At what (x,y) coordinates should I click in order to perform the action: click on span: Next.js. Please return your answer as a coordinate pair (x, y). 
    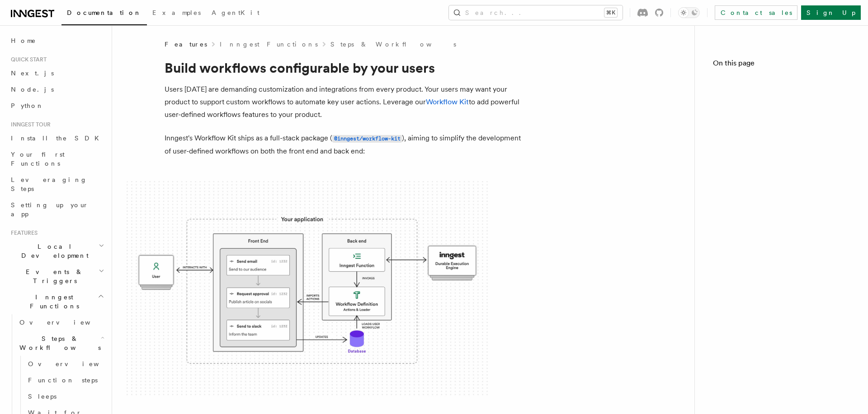
    Looking at the image, I should click on (32, 74).